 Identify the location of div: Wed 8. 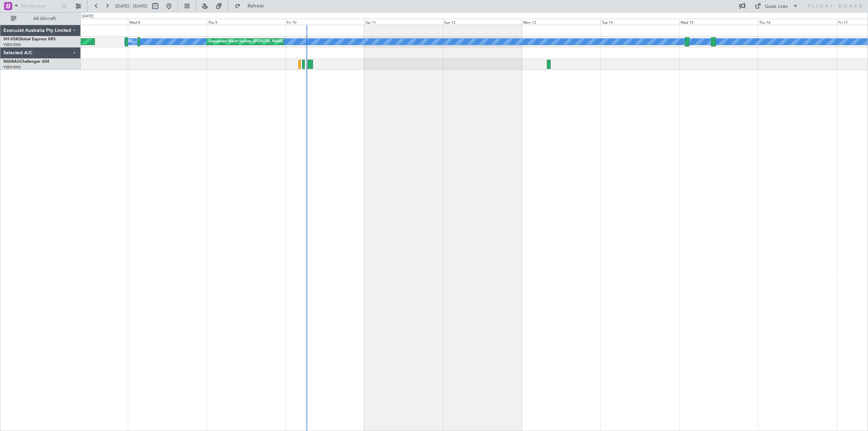
(167, 22).